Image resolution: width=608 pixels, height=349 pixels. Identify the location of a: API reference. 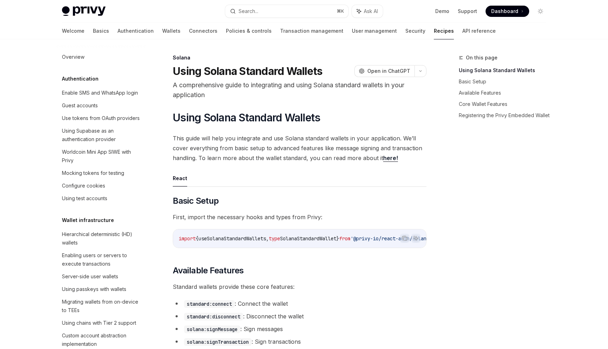
(479, 31).